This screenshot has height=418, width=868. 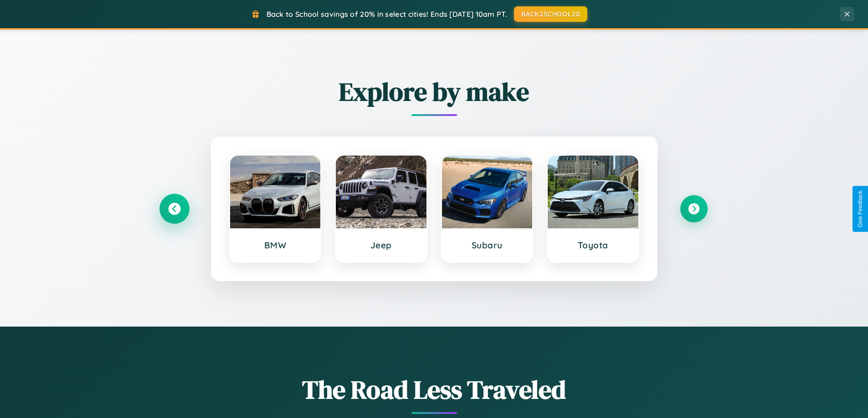 I want to click on div: Give Feedback, so click(x=860, y=209).